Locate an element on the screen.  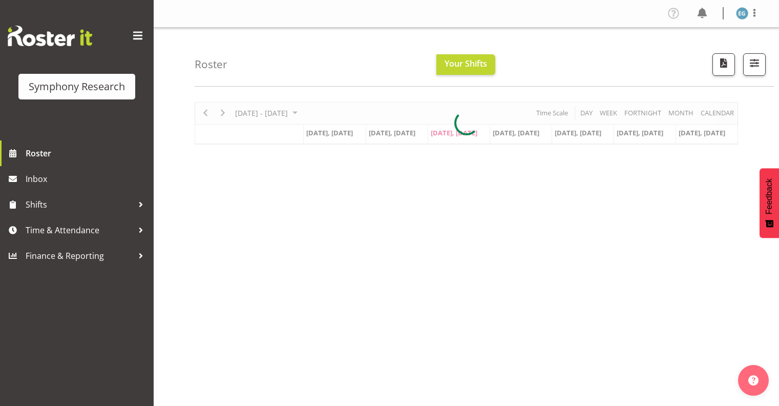
span: Roster is located at coordinates (87, 153).